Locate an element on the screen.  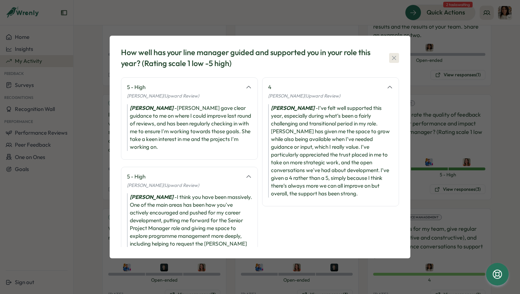
div: How well has your line manager guided and supported you in your role this year? (Rating scale 1 l... is located at coordinates (246, 58).